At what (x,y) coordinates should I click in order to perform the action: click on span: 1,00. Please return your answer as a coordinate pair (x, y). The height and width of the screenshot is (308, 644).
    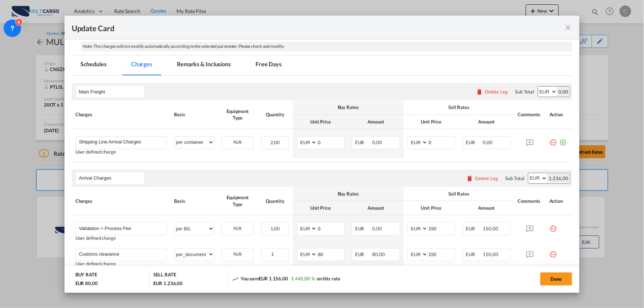
    Looking at the image, I should click on (275, 229).